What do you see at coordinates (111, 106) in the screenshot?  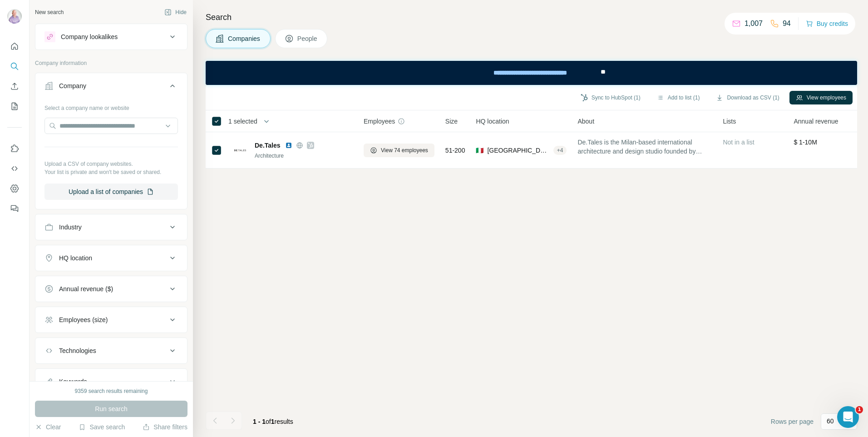 I see `div: Select a company name or website` at bounding box center [111, 106].